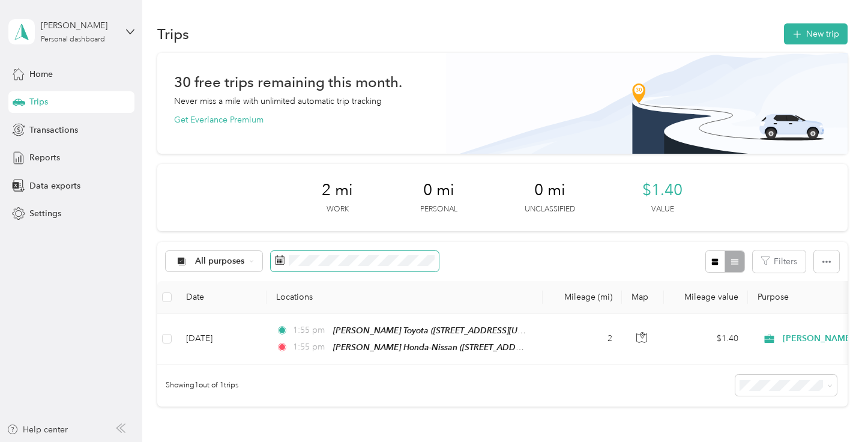  I want to click on p: Unclassified, so click(550, 209).